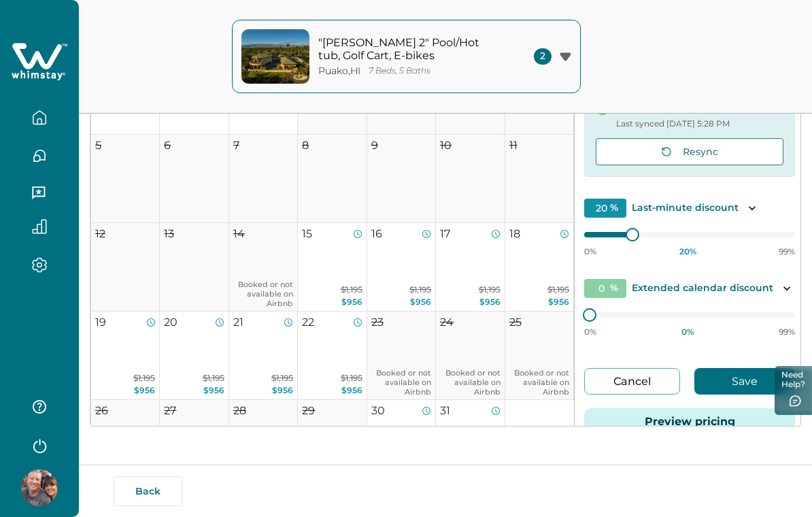 Image resolution: width=812 pixels, height=517 pixels. Describe the element at coordinates (688, 252) in the screenshot. I see `p: 20 %` at that location.